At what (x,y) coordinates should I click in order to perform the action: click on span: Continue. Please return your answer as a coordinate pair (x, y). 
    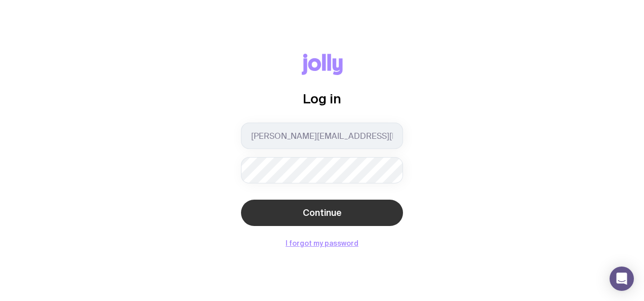
    Looking at the image, I should click on (322, 213).